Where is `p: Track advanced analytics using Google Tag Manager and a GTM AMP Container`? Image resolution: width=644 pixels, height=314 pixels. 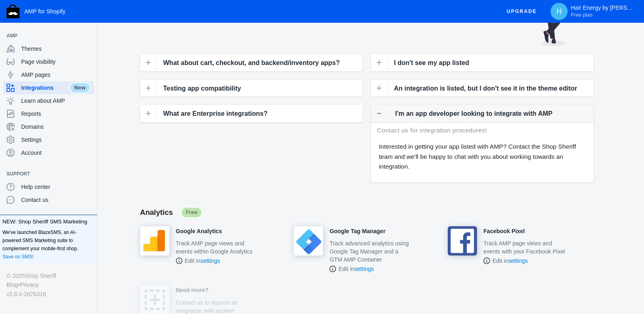
p: Track advanced analytics using Google Tag Manager and a GTM AMP Container is located at coordinates (371, 251).